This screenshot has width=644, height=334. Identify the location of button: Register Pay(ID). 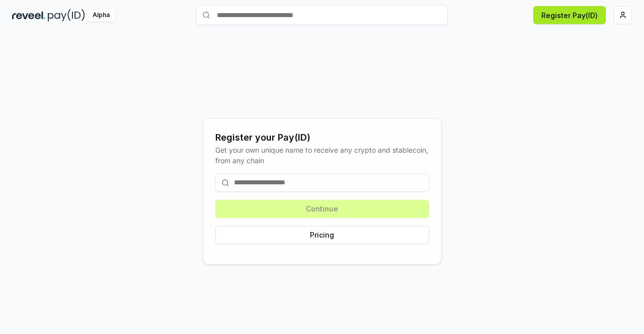
(569, 15).